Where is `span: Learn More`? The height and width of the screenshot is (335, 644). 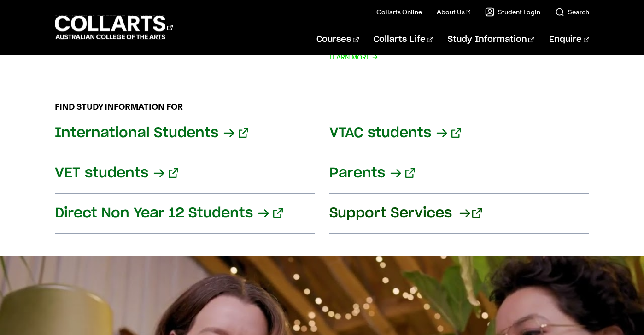 span: Learn More is located at coordinates (354, 57).